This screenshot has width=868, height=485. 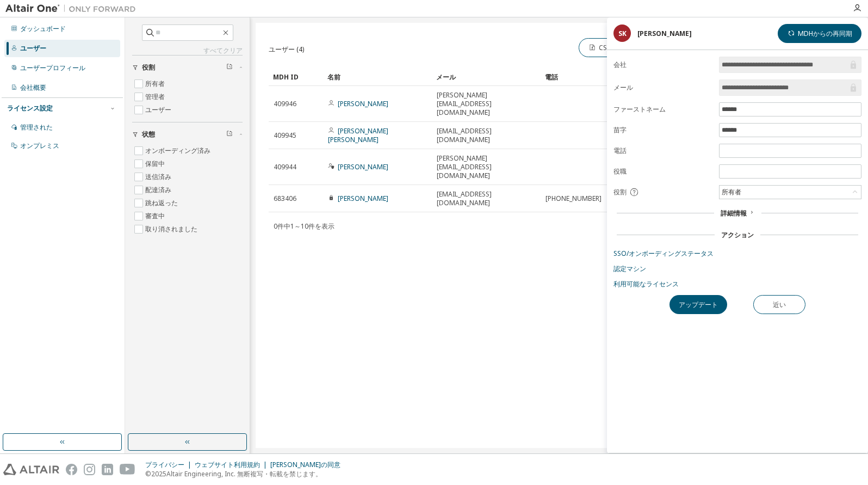 What do you see at coordinates (244, 473) in the screenshot?
I see `font: Altair Engineering, Inc. 無断複写・転載を禁じます。` at bounding box center [244, 473].